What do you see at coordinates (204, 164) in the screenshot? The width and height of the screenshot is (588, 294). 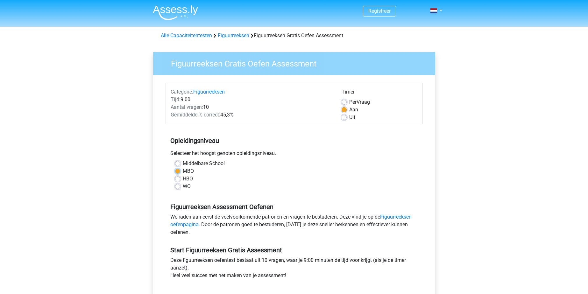 I see `label: Middelbare School` at bounding box center [204, 164].